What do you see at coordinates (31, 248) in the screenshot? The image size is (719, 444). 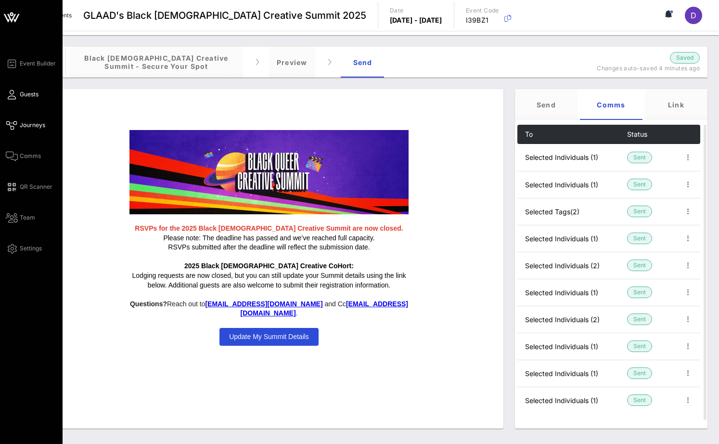 I see `span: Settings` at bounding box center [31, 248].